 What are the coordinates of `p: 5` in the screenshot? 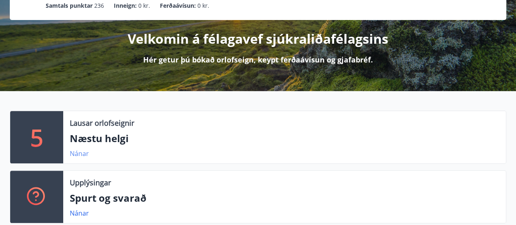 It's located at (37, 137).